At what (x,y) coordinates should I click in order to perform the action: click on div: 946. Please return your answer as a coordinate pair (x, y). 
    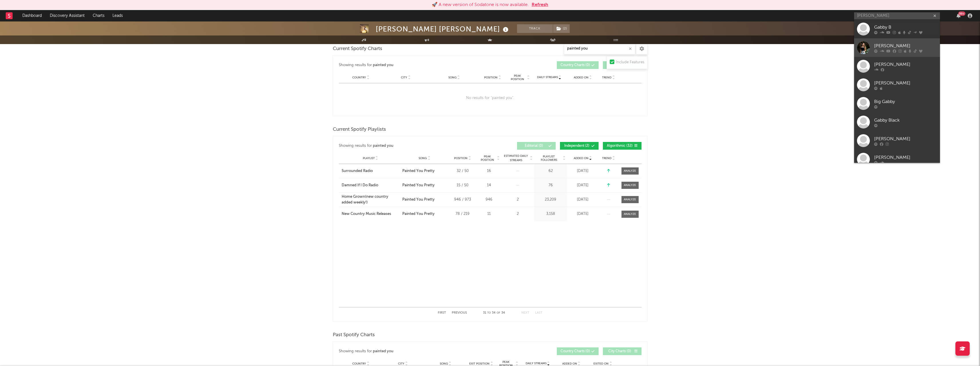
    Looking at the image, I should click on (489, 200).